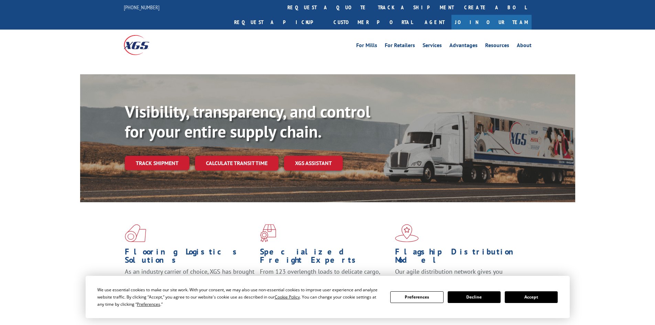 This screenshot has height=325, width=655. What do you see at coordinates (464, 46) in the screenshot?
I see `a: Advantages` at bounding box center [464, 46].